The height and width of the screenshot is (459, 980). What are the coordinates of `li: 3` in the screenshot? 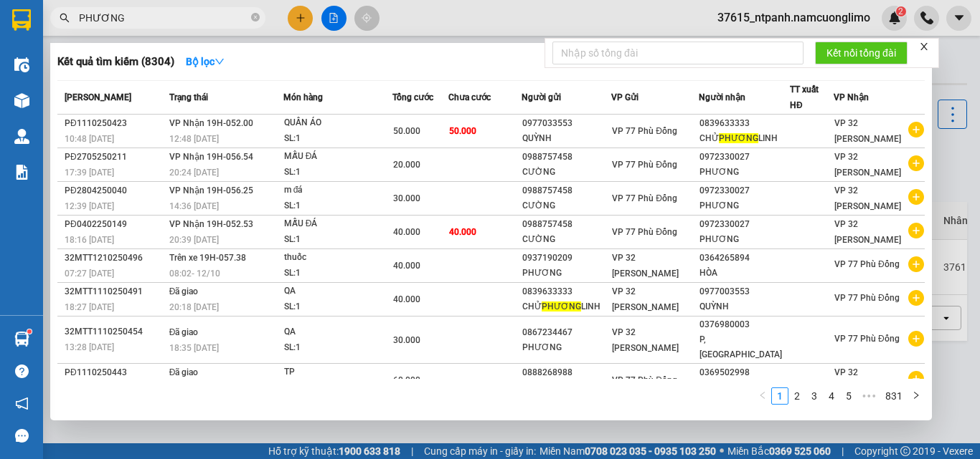 It's located at (814, 396).